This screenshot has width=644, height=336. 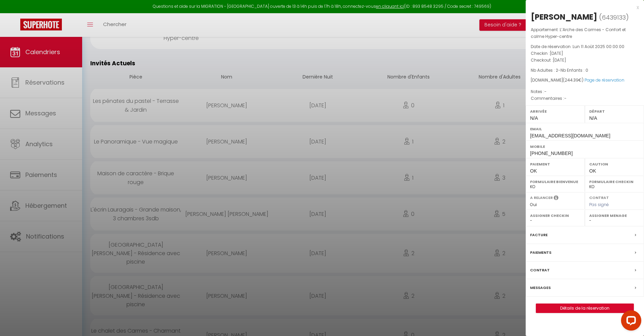 What do you see at coordinates (539, 235) in the screenshot?
I see `label: Facture` at bounding box center [539, 235].